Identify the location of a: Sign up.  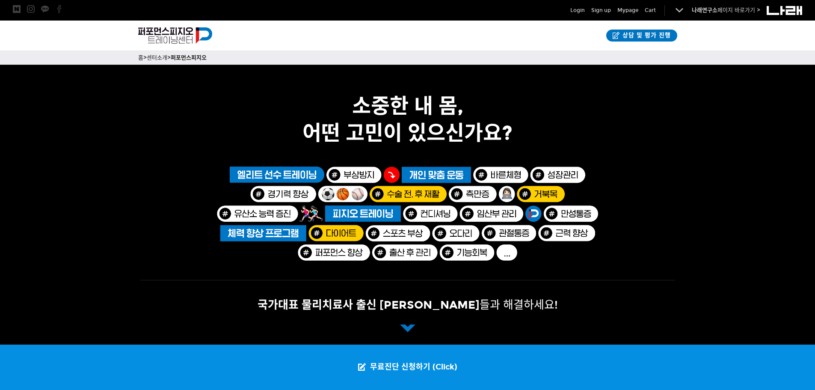
(601, 10).